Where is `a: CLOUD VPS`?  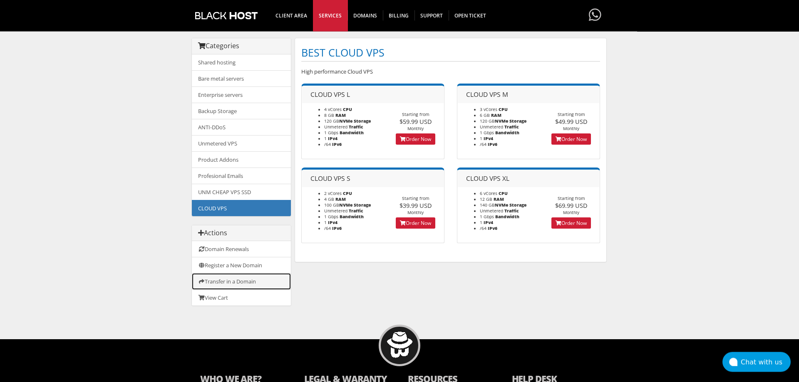 a: CLOUD VPS is located at coordinates (241, 208).